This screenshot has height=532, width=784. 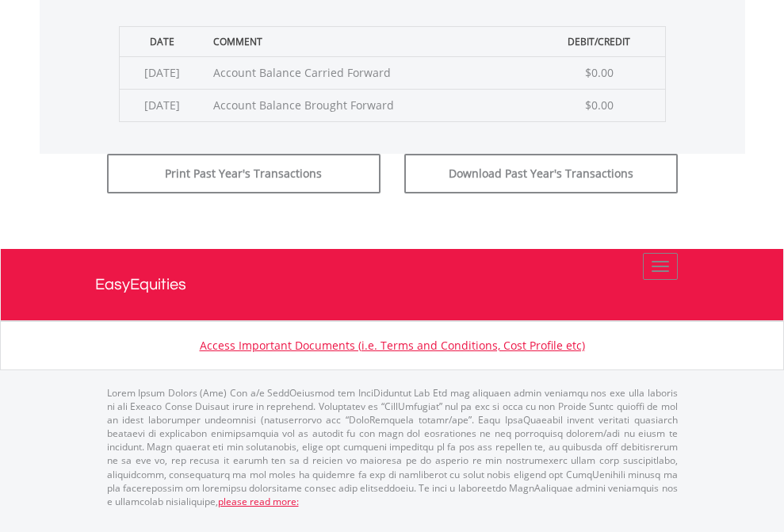 What do you see at coordinates (369, 104) in the screenshot?
I see `td: Account Balance Brought Forward` at bounding box center [369, 104].